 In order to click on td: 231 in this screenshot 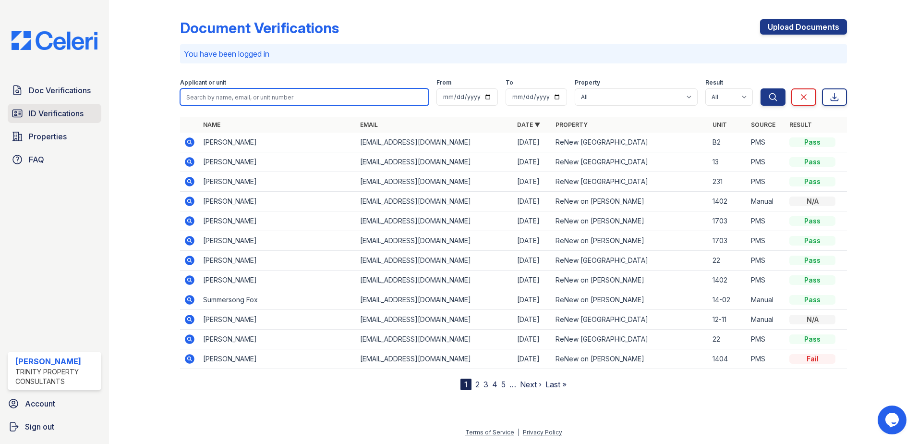, I will do `click(728, 182)`.